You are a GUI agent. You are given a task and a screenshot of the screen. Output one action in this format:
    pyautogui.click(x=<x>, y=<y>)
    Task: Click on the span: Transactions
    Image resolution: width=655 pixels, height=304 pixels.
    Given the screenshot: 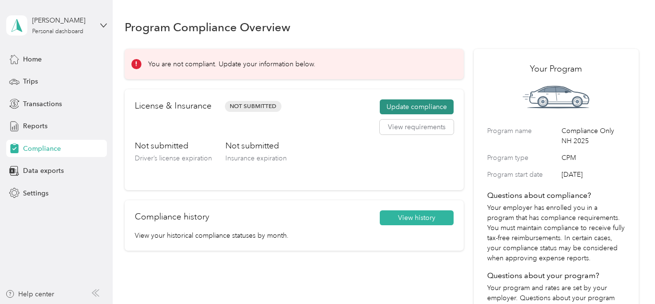 What is the action you would take?
    pyautogui.click(x=42, y=104)
    